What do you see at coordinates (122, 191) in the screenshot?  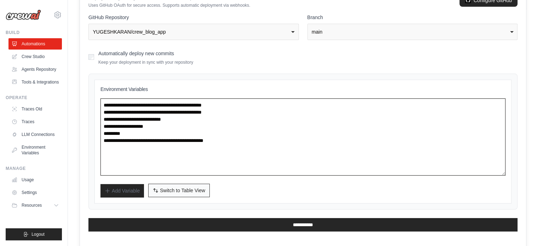 I see `button: Add Variable` at bounding box center [122, 191].